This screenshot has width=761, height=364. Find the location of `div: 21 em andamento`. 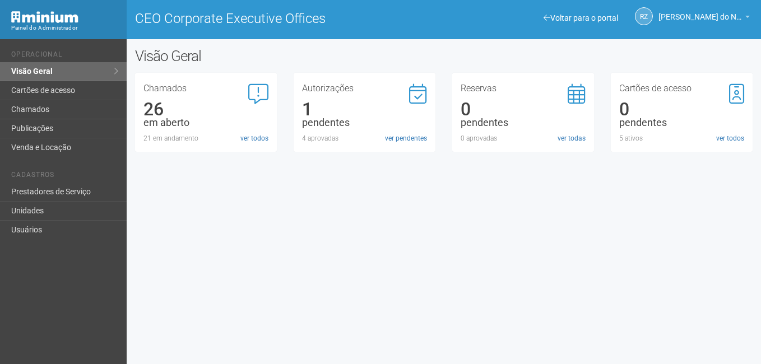

div: 21 em andamento is located at coordinates (206, 138).